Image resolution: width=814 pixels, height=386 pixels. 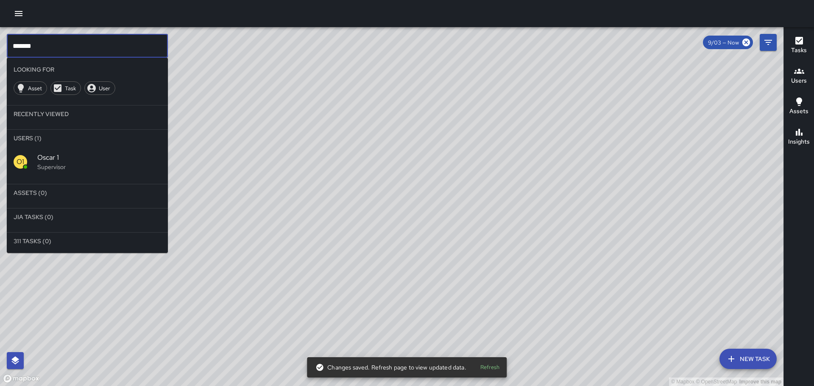 I want to click on button: Users, so click(x=798, y=76).